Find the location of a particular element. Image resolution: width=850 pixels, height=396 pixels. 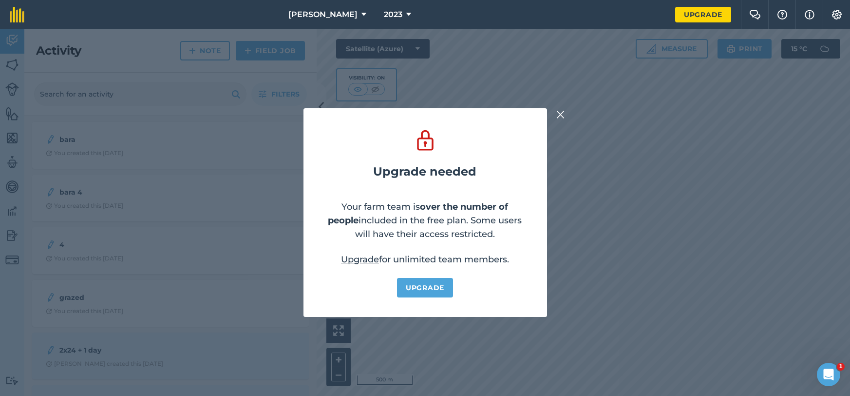

p: Your farm team is included in the free plan. Some users will have their access restricted. is located at coordinates (425, 220).